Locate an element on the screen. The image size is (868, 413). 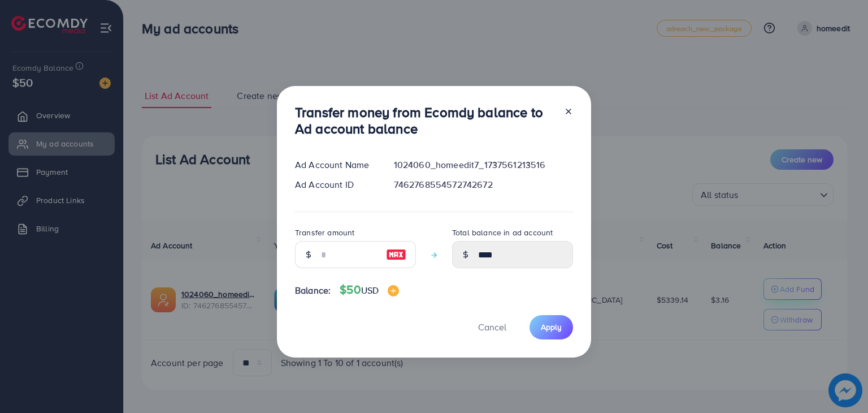
h3: Transfer money from Ecomdy balance to Ad account balance is located at coordinates (425, 121).